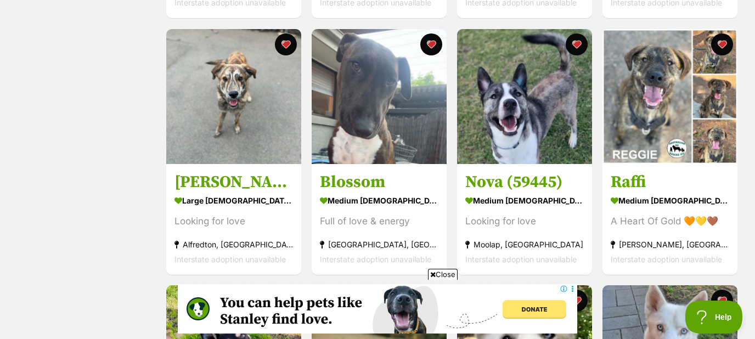 This screenshot has width=755, height=339. Describe the element at coordinates (379, 221) in the screenshot. I see `div: Full of love & energy` at that location.